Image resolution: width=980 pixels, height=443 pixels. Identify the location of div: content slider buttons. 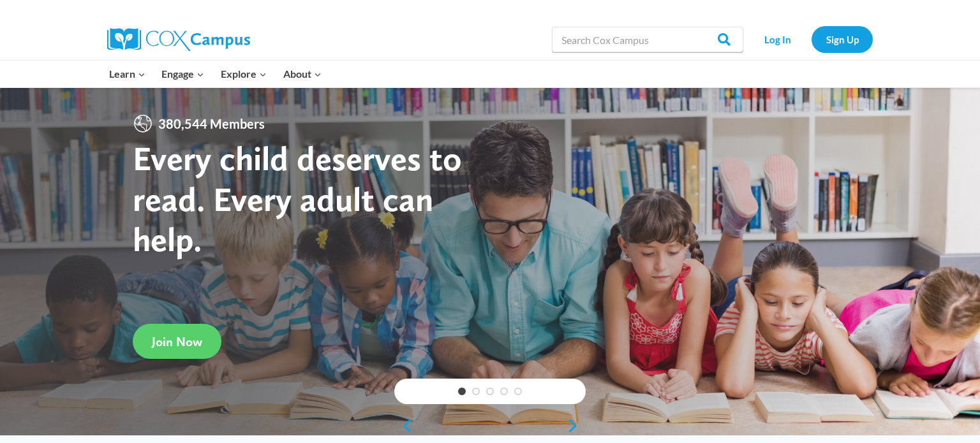
(490, 426).